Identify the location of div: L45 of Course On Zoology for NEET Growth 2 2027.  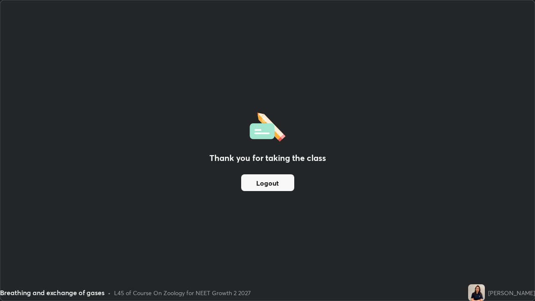
(182, 293).